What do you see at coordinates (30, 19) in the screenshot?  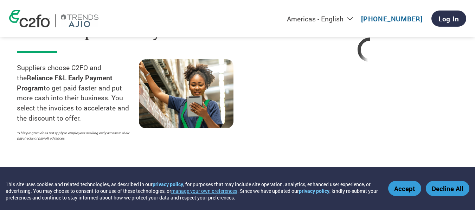 I see `img: c2fo logo` at bounding box center [30, 19].